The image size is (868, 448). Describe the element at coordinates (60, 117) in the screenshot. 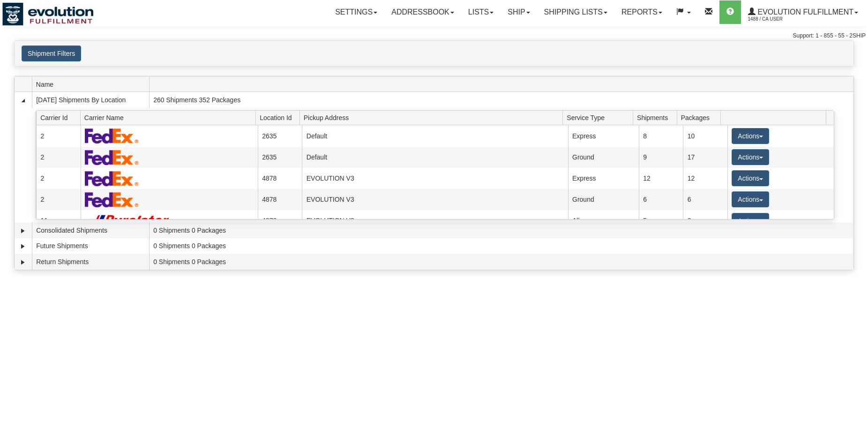

I see `span: Carrier Id` at that location.